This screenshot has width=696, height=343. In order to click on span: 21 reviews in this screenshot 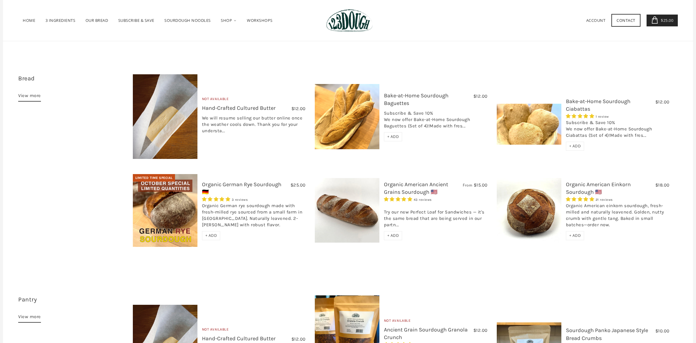, I will do `click(604, 200)`.